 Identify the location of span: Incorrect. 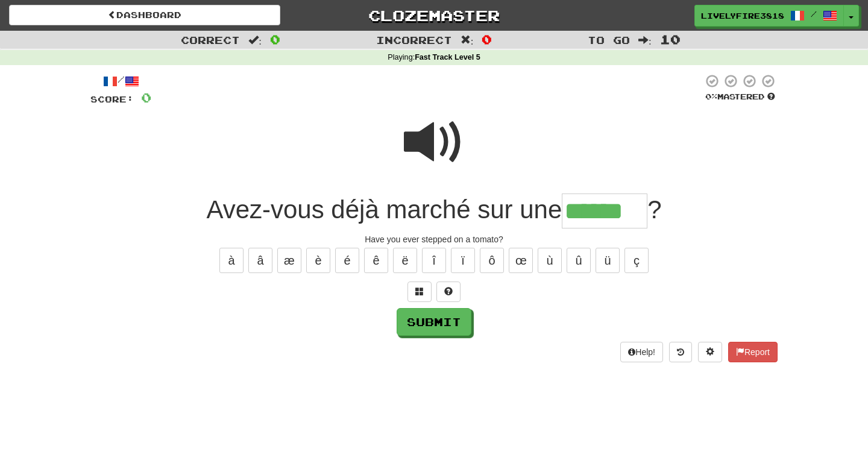
(414, 40).